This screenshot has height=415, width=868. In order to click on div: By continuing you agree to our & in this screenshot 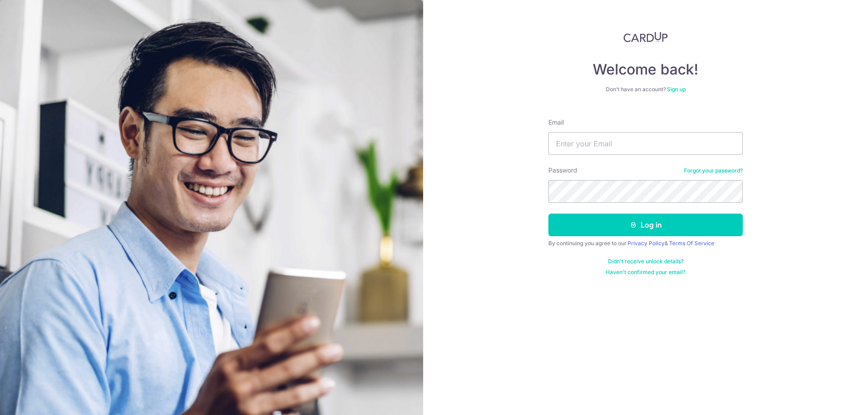, I will do `click(645, 243)`.